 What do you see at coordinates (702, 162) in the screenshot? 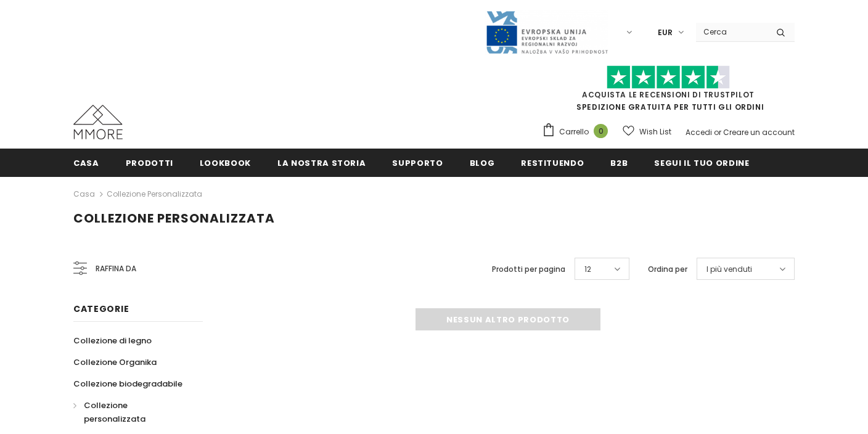
I see `a: Segui il tuo ordine` at bounding box center [702, 162].